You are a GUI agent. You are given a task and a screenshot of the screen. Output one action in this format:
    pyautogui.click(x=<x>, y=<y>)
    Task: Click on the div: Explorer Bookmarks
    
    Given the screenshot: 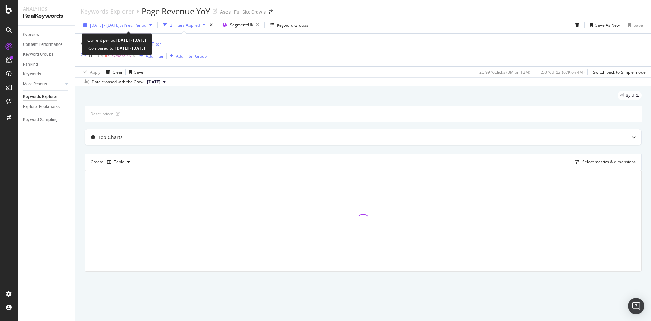 What is the action you would take?
    pyautogui.click(x=41, y=107)
    